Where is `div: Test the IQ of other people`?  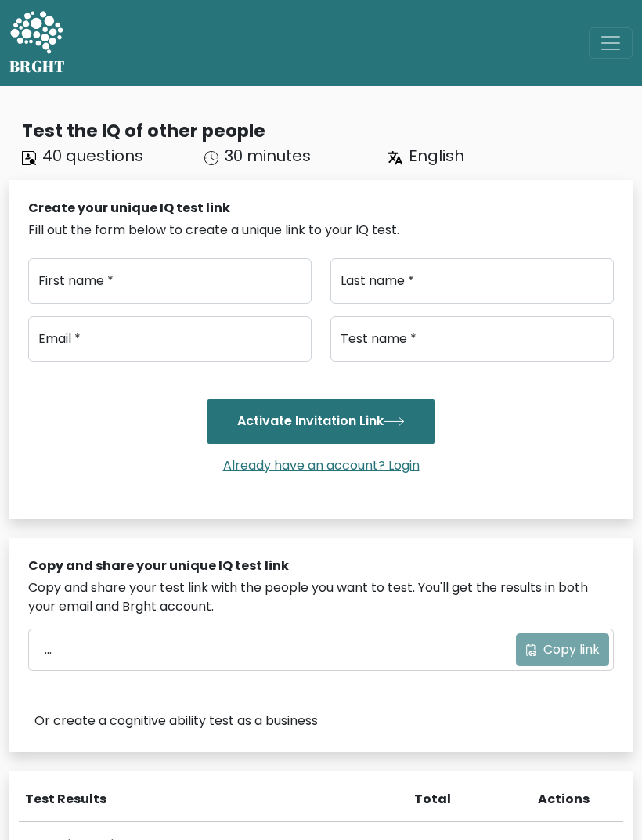 div: Test the IQ of other people is located at coordinates (327, 130).